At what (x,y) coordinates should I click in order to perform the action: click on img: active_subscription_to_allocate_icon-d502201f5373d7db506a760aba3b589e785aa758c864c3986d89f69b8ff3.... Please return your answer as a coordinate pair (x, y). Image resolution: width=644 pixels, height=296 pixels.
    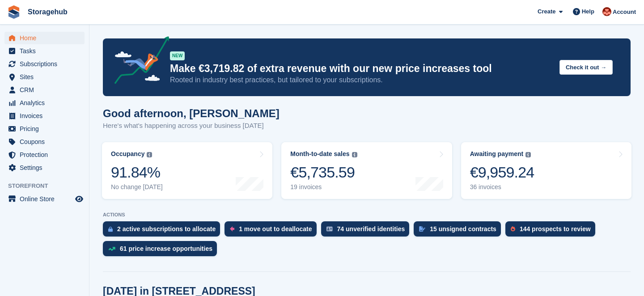
    Looking at the image, I should click on (111, 229).